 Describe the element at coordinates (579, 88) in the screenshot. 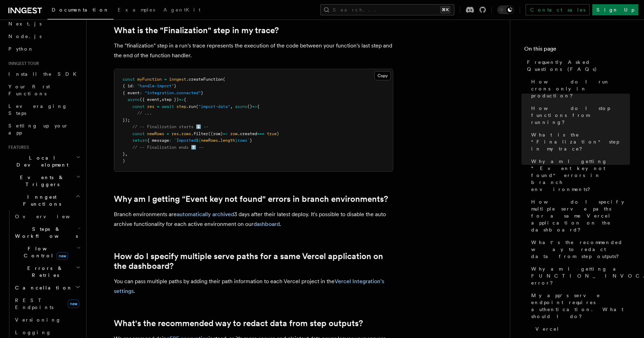

I see `a: How do I run crons only in production?` at that location.